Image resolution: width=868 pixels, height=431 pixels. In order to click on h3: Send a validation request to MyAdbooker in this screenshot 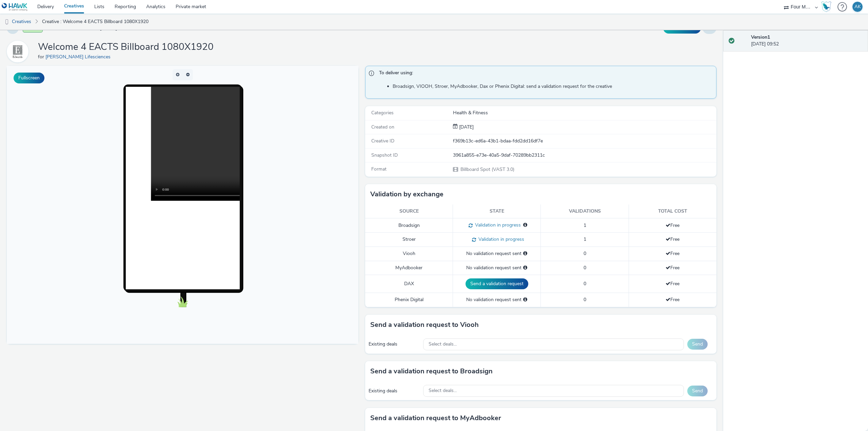, I will do `click(436, 418)`.